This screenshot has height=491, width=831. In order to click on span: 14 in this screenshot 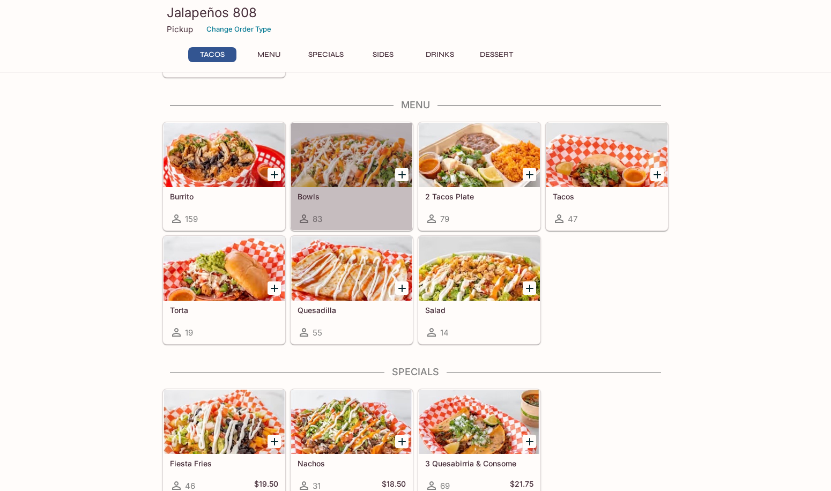, I will do `click(444, 332)`.